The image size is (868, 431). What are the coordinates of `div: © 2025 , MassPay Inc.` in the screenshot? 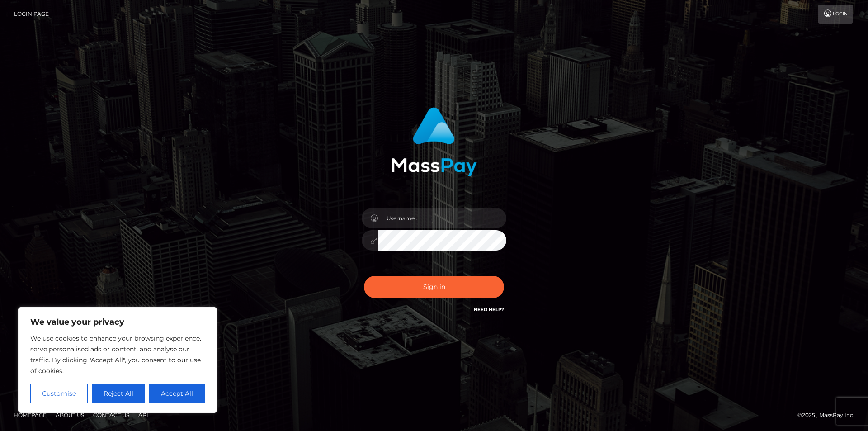 It's located at (829, 415).